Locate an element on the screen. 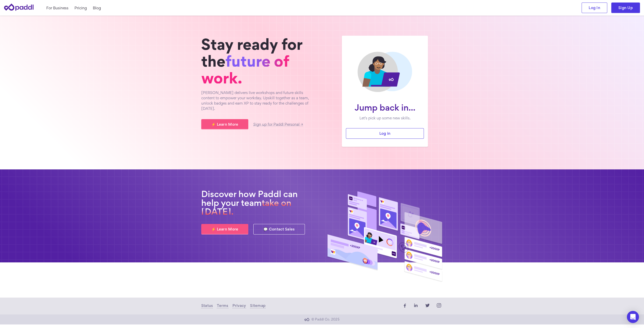 Image resolution: width=644 pixels, height=328 pixels. a: Status is located at coordinates (207, 305).